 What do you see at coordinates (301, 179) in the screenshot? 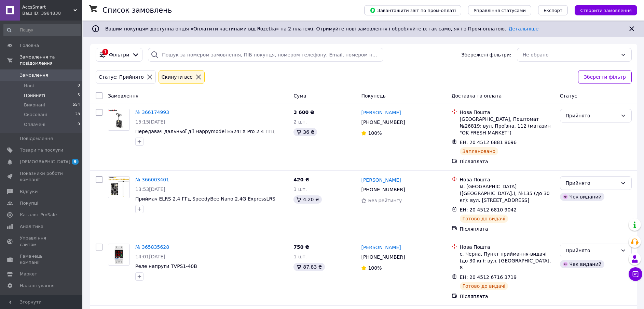
I see `span: 420 ₴` at bounding box center [301, 179].